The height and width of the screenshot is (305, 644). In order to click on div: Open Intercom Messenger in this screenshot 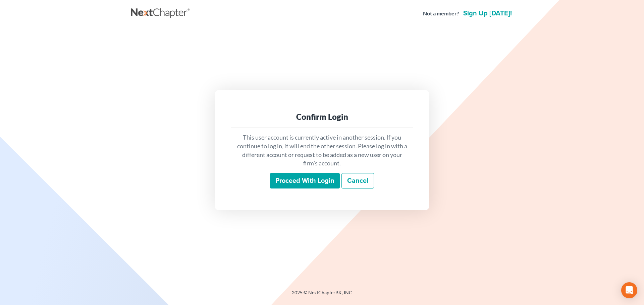, I will do `click(629, 291)`.